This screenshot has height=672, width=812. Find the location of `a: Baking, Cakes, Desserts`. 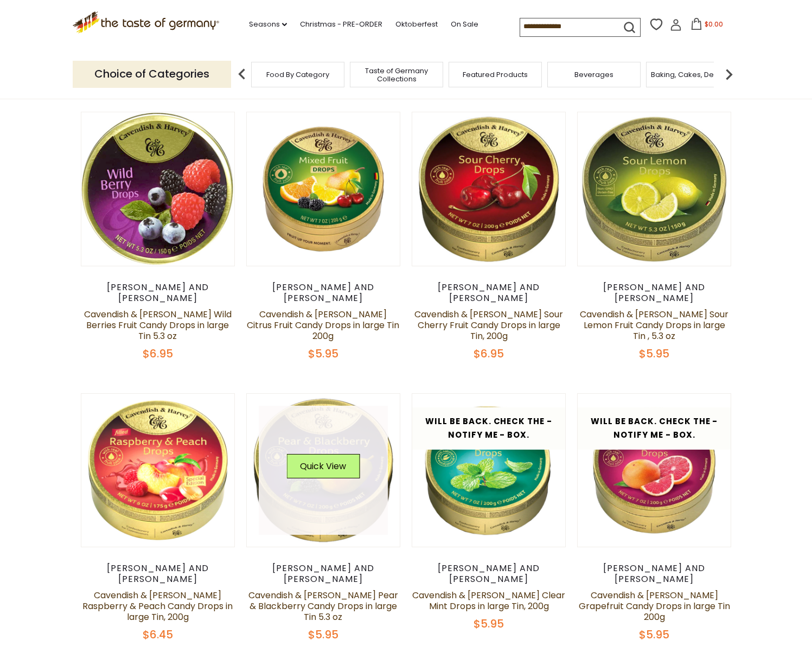

a: Baking, Cakes, Desserts is located at coordinates (692, 75).